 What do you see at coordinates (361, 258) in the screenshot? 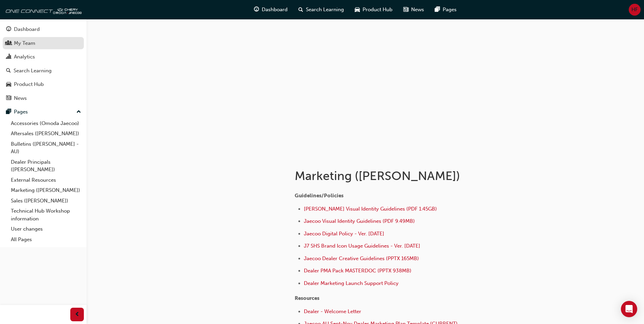
I see `a: Jaecoo Dealer Creative Guidelines (PPTX 165MB)` at bounding box center [361, 258].